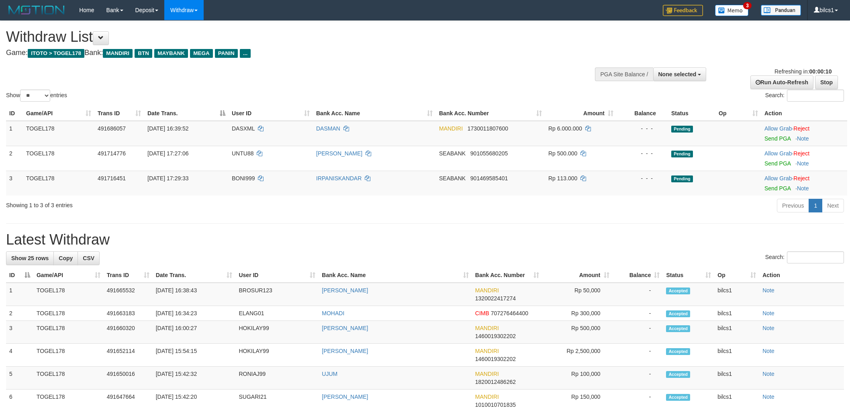  What do you see at coordinates (563, 153) in the screenshot?
I see `span: Rp 500.000` at bounding box center [563, 153].